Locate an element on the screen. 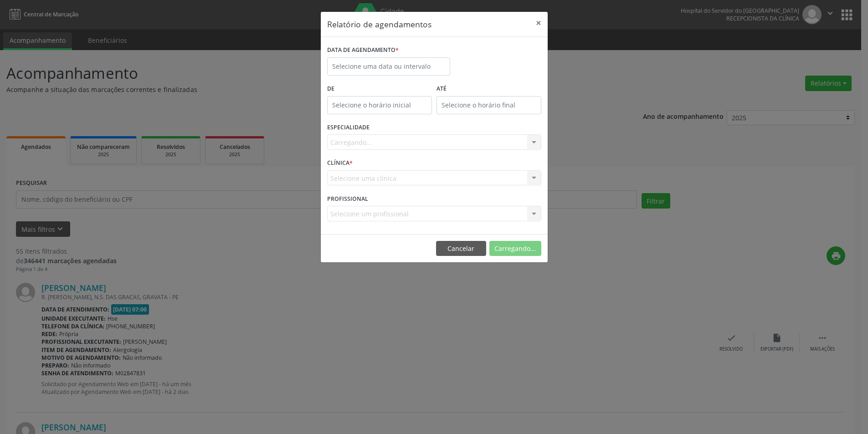 This screenshot has width=868, height=434. label: DATA DE AGENDAMENTO is located at coordinates (363, 50).